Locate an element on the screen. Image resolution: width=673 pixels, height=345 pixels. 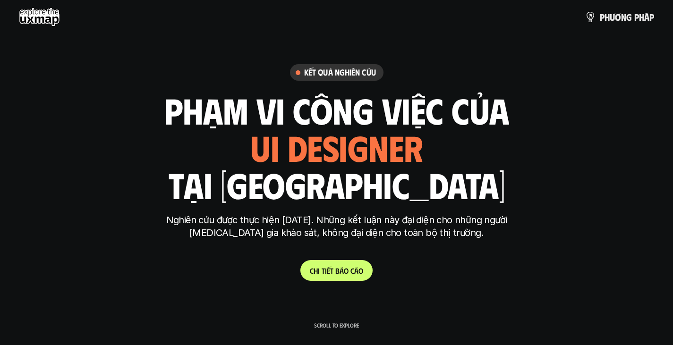
h6: Kết quả nghiên cứu is located at coordinates (340, 72).